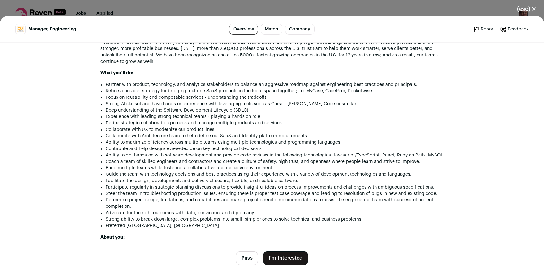 The width and height of the screenshot is (544, 270). What do you see at coordinates (275, 123) in the screenshot?
I see `li: Define strategic collaboration process and manage multiple products and services` at bounding box center [275, 123].